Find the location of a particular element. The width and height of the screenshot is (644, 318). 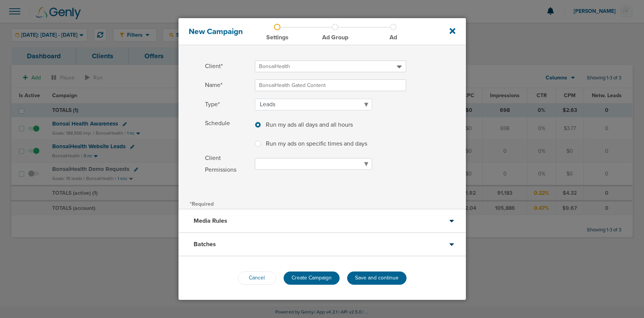

span: Client Permissions is located at coordinates (227, 164).